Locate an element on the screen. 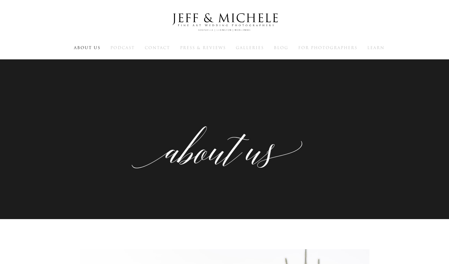 The width and height of the screenshot is (449, 264). span: About Us is located at coordinates (87, 48).